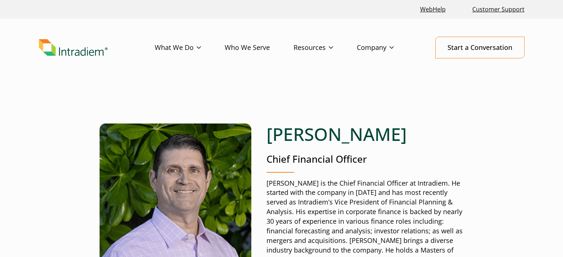 The image size is (563, 257). Describe the element at coordinates (190, 48) in the screenshot. I see `a: What We Do` at that location.